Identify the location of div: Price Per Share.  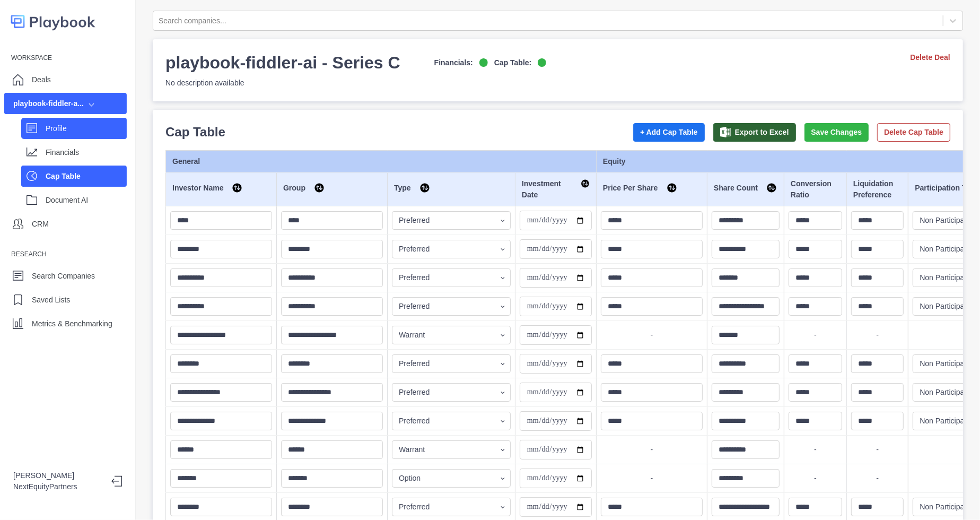
(652, 189).